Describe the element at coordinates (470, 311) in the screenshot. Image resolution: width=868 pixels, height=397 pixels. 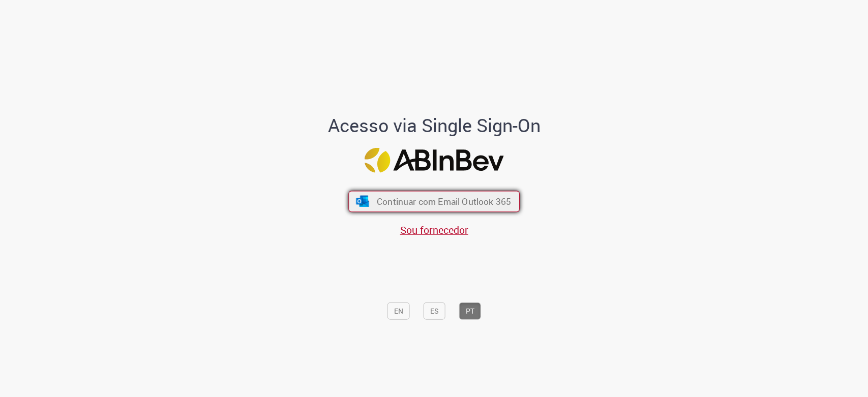
I see `button: PT` at that location.